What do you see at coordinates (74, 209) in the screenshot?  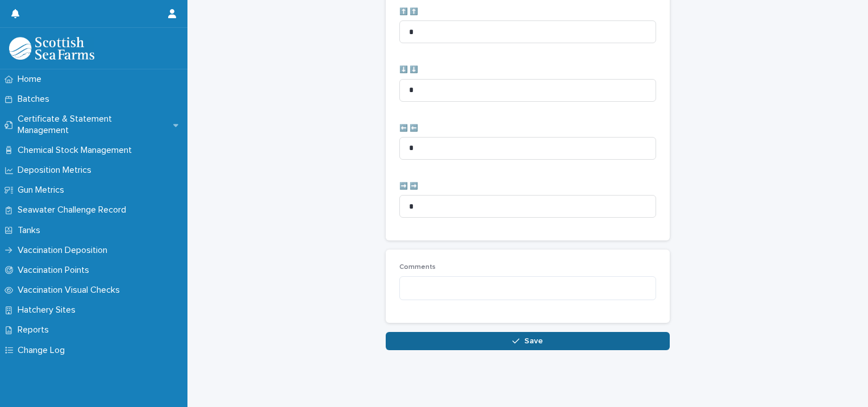 I see `p: Seawater Challenge Record` at bounding box center [74, 209].